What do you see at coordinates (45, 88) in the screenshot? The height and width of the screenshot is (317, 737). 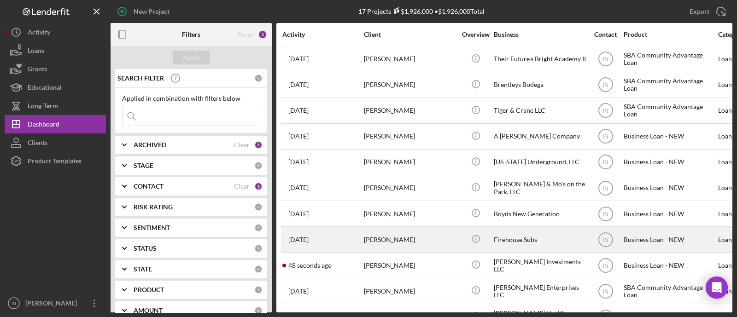 I see `div: Educational` at bounding box center [45, 88].